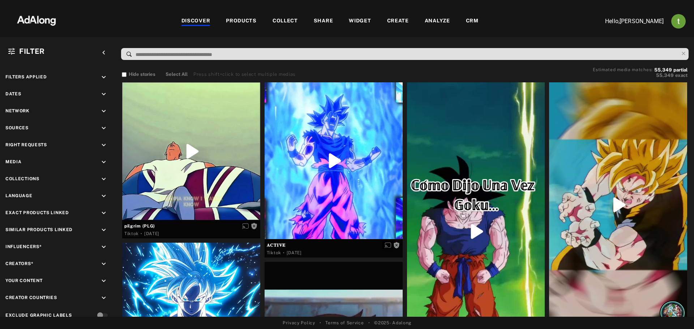  What do you see at coordinates (39, 230) in the screenshot?
I see `span: Similar Products Linked` at bounding box center [39, 230].